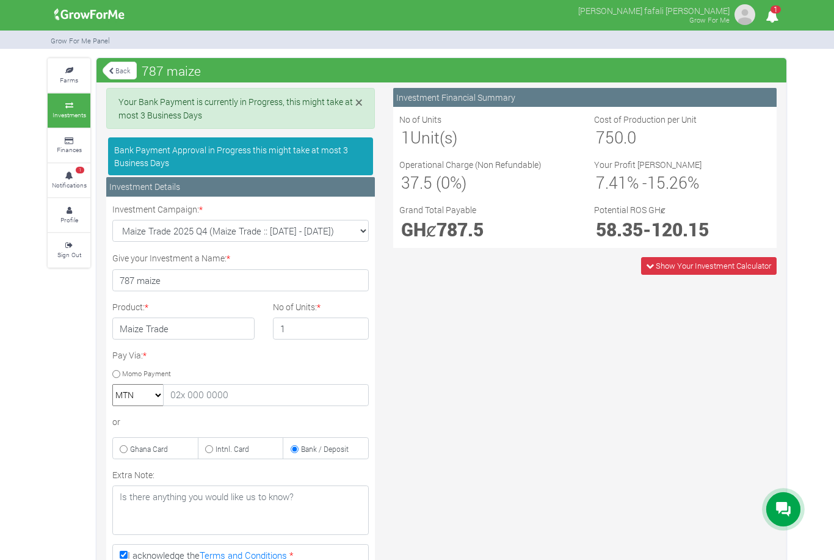 This screenshot has height=560, width=834. I want to click on h4: Maize Trade, so click(183, 329).